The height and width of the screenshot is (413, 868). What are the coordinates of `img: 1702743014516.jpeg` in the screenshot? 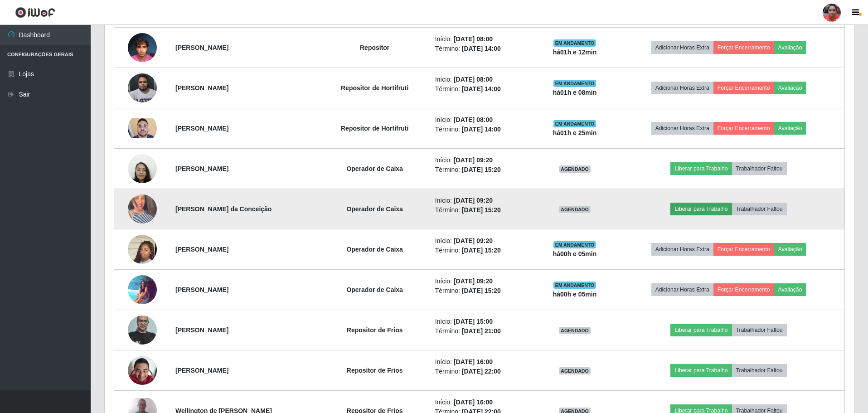 It's located at (142, 209).